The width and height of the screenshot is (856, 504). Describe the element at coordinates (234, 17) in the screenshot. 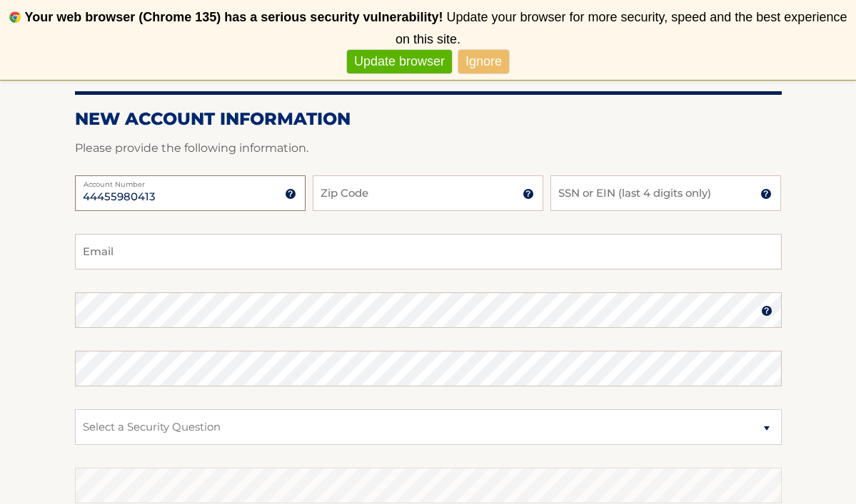

I see `b: Your web browser (Chrome 135) has a serious security vulnerability!` at that location.